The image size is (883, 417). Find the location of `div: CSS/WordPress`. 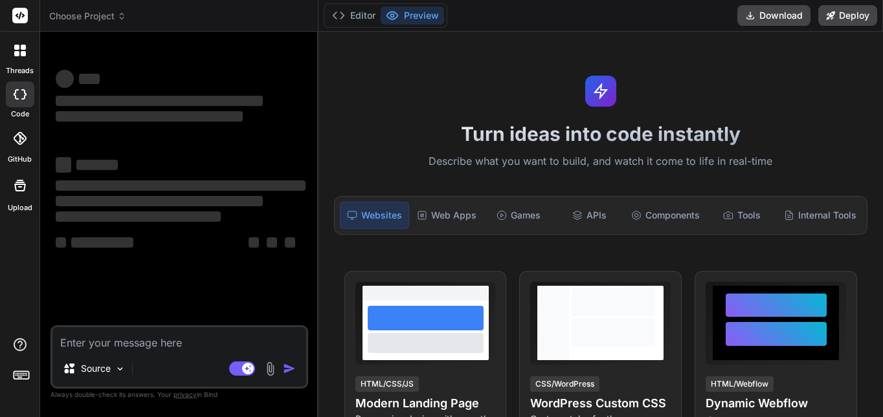

div: CSS/WordPress is located at coordinates (564, 384).